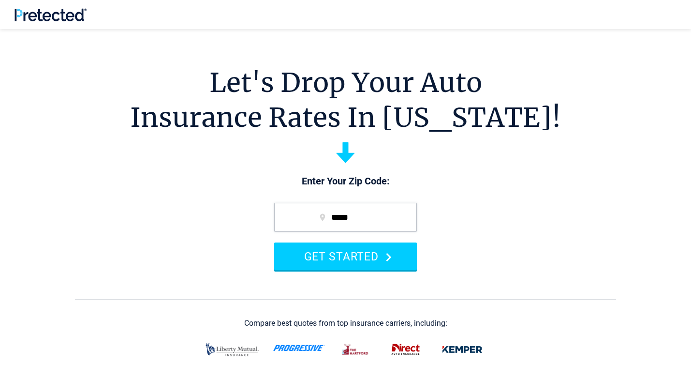  Describe the element at coordinates (299, 348) in the screenshot. I see `img: progressive` at that location.